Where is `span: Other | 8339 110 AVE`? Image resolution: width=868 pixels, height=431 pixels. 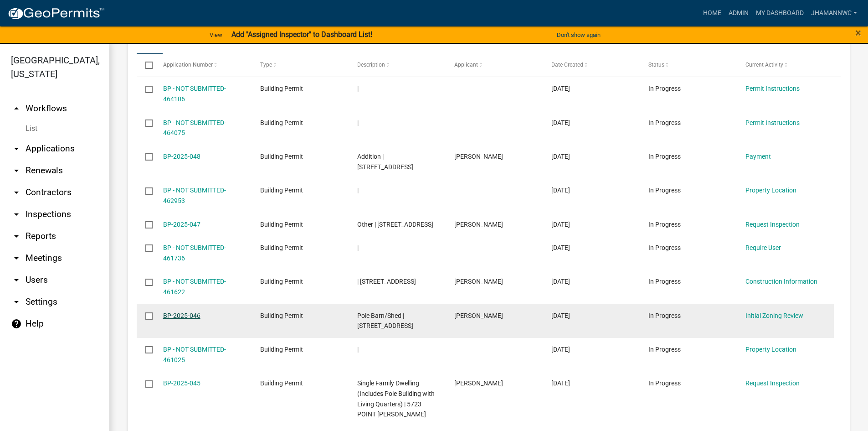 span: Other | 8339 110 AVE is located at coordinates (395, 224).